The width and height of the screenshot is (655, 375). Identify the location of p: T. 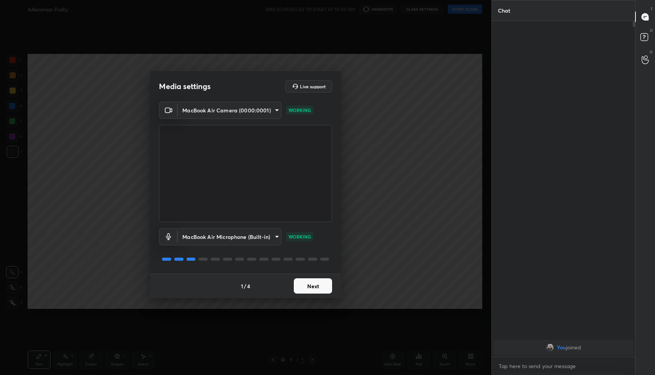
(651, 9).